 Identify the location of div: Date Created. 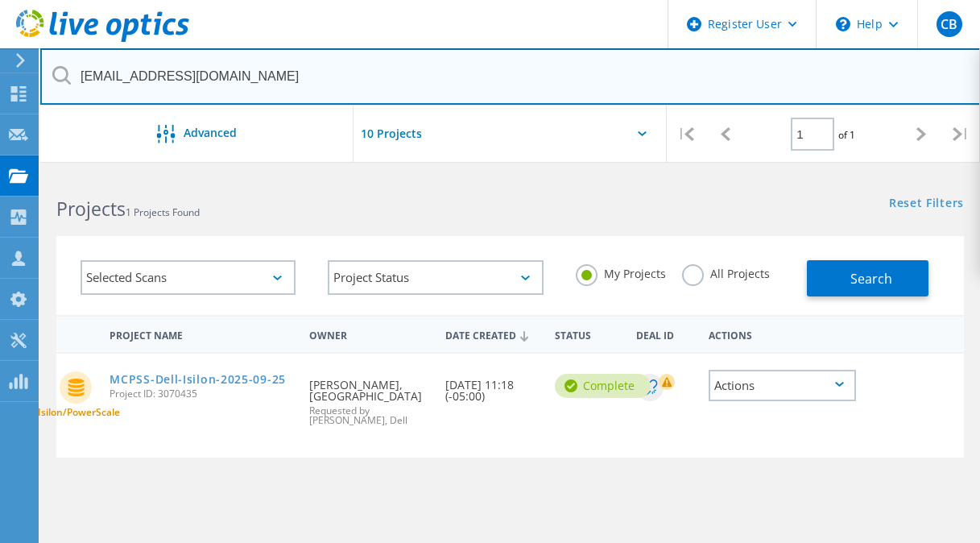
(492, 334).